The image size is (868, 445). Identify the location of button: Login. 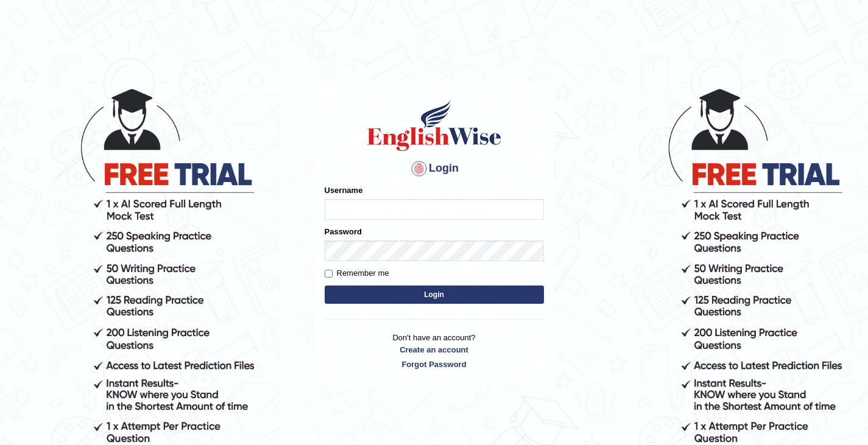
(434, 294).